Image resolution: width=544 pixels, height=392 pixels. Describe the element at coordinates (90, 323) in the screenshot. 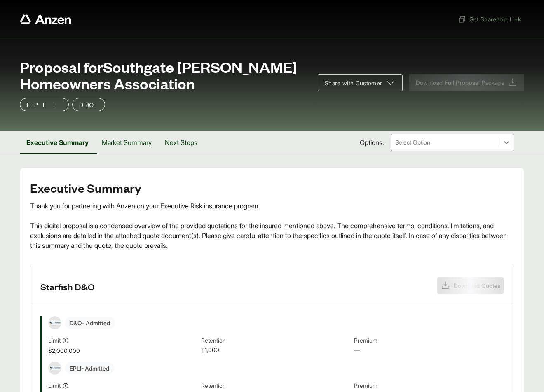

I see `span: D&O - Admitted` at that location.